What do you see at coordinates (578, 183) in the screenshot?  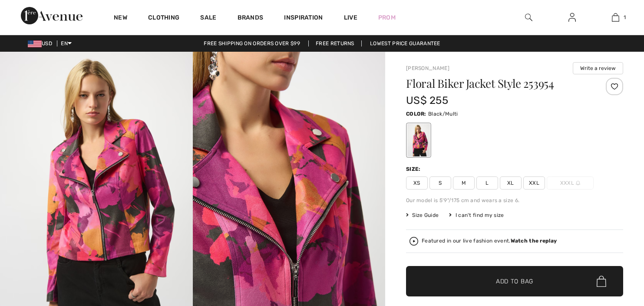 I see `img: ring-m.svg` at bounding box center [578, 183].